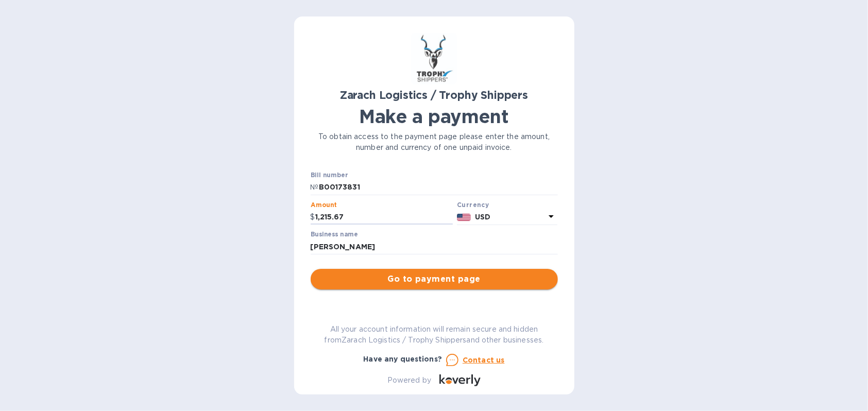 The width and height of the screenshot is (868, 411). I want to click on span: Go to payment page, so click(434, 279).